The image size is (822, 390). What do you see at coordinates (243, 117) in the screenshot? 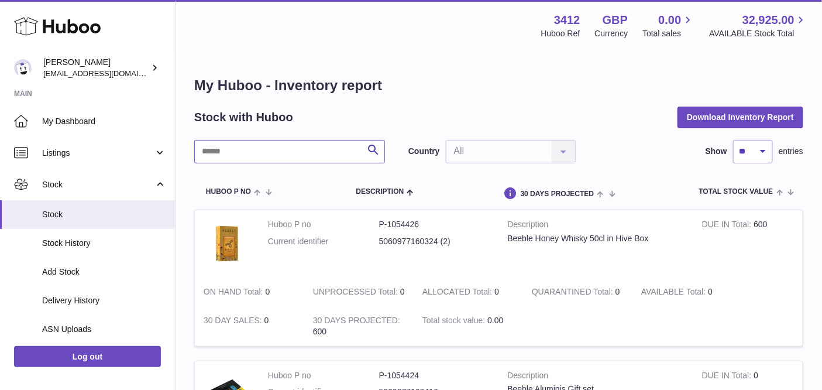
I see `h2: Stock with Huboo` at bounding box center [243, 117].